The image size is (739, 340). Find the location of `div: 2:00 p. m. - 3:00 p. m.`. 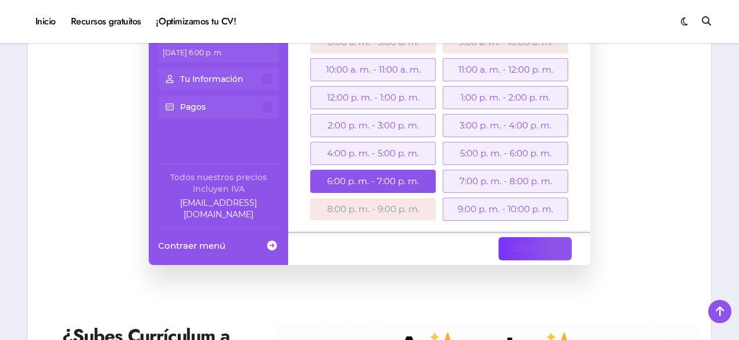

div: 2:00 p. m. - 3:00 p. m. is located at coordinates (373, 126).